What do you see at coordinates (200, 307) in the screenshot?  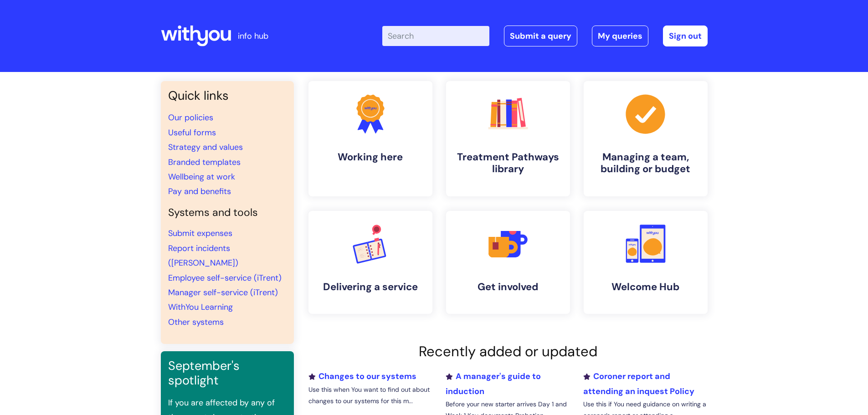 I see `a: WithYou Learning` at bounding box center [200, 307].